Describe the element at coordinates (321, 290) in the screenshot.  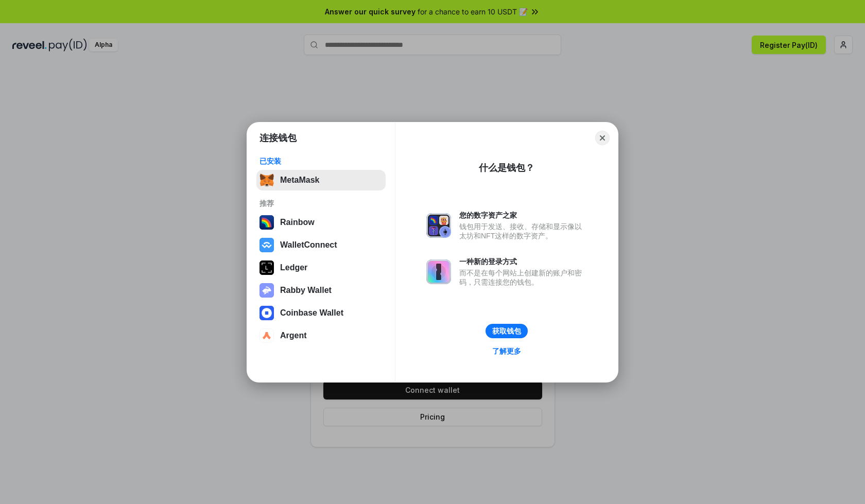
I see `button: Rabby Wallet` at that location.